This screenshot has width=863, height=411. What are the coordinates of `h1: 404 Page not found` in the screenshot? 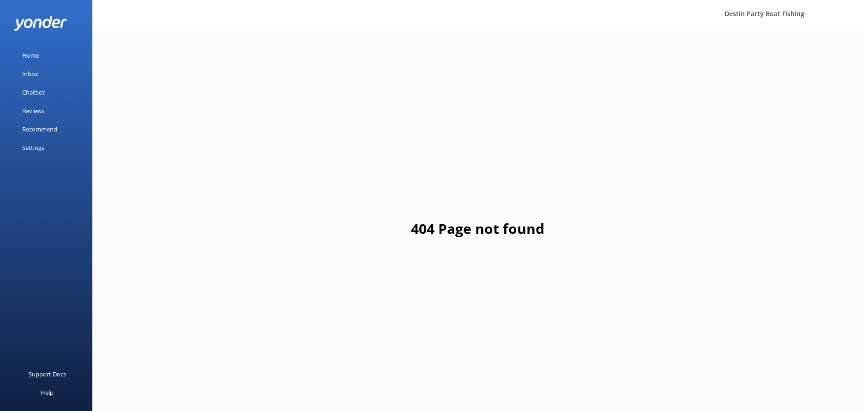 It's located at (477, 229).